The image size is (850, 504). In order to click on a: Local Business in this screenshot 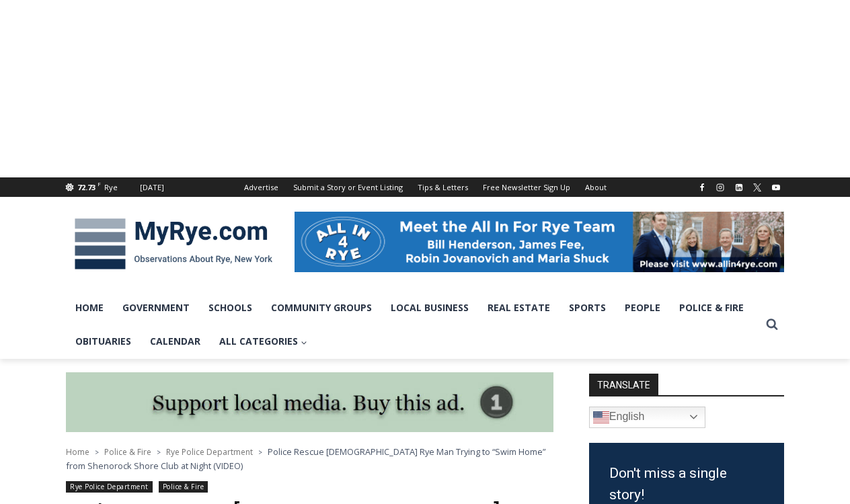, I will do `click(430, 307)`.